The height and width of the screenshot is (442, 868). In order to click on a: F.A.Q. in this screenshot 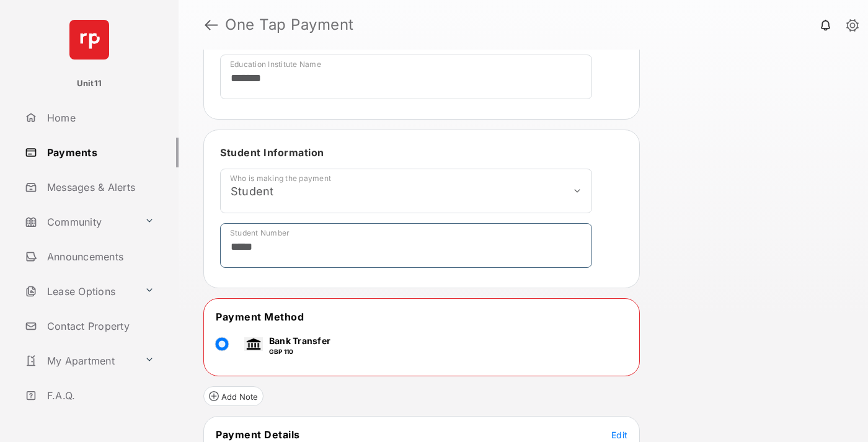, I will do `click(99, 395)`.